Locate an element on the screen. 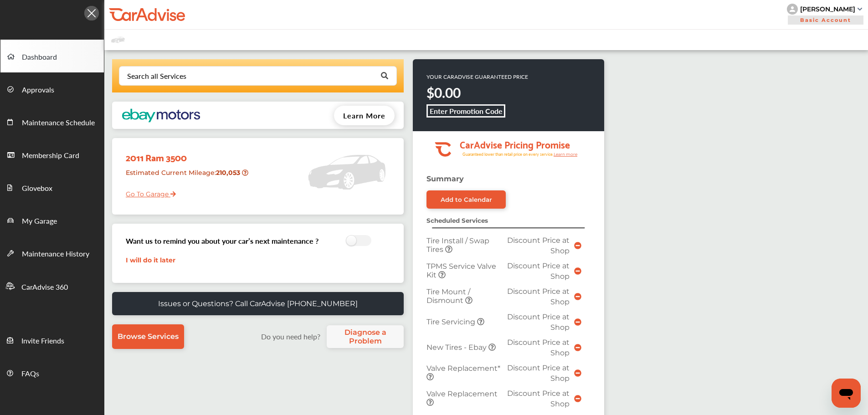 The height and width of the screenshot is (415, 868). span: Valve Replacement is located at coordinates (462, 393).